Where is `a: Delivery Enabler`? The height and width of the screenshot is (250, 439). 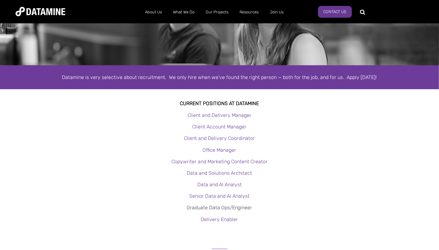
a: Delivery Enabler is located at coordinates (219, 219).